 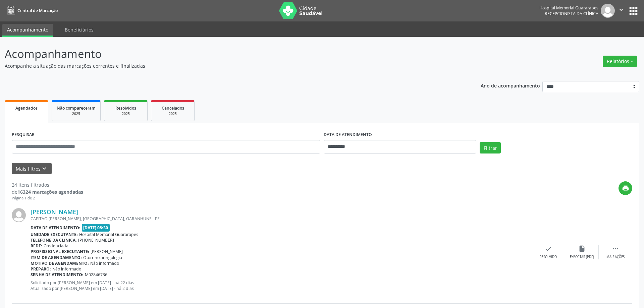 What do you see at coordinates (227, 66) in the screenshot?
I see `p: Acompanhe a situação das marcações correntes e finalizadas` at bounding box center [227, 66].